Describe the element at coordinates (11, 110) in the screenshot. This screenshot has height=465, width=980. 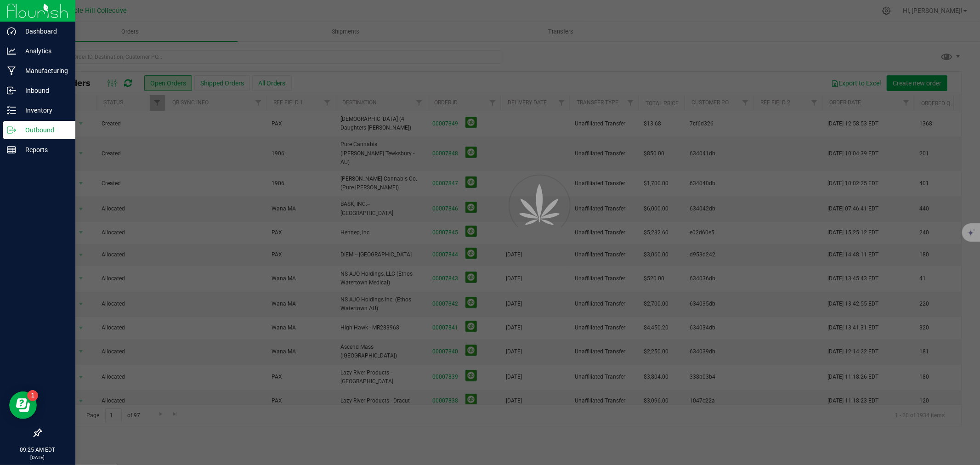
I see `inline-svg: Inventory` at that location.